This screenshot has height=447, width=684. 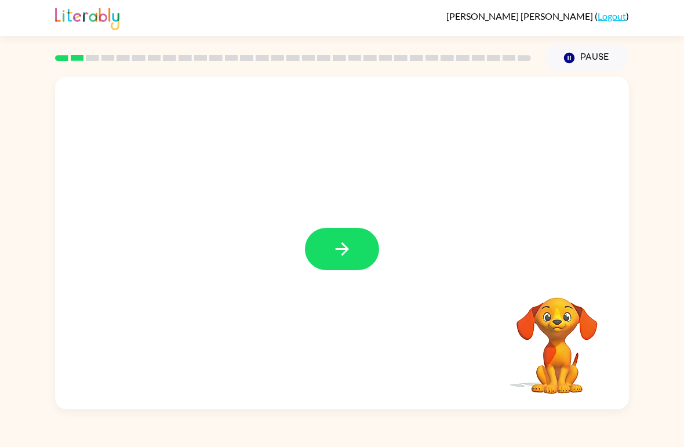 What do you see at coordinates (87, 17) in the screenshot?
I see `img: Literably` at bounding box center [87, 17].